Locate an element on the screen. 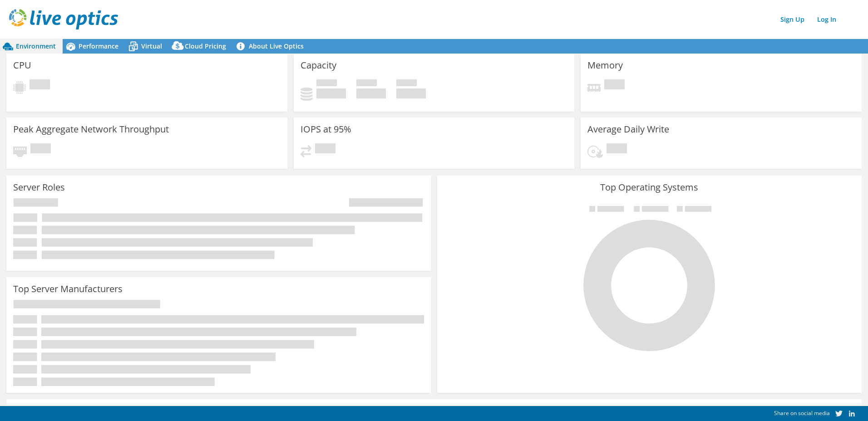 The height and width of the screenshot is (421, 868). span: Environment is located at coordinates (36, 46).